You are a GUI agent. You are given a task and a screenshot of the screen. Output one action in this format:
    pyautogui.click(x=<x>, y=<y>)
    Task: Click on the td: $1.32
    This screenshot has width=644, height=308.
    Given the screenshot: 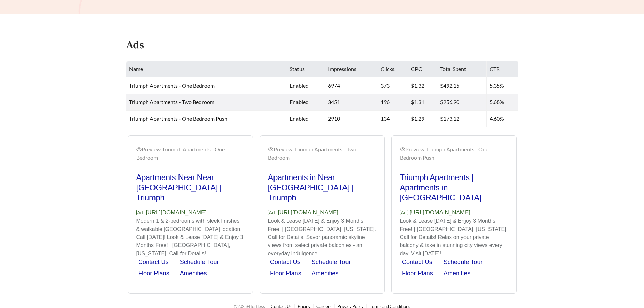 What is the action you would take?
    pyautogui.click(x=423, y=86)
    